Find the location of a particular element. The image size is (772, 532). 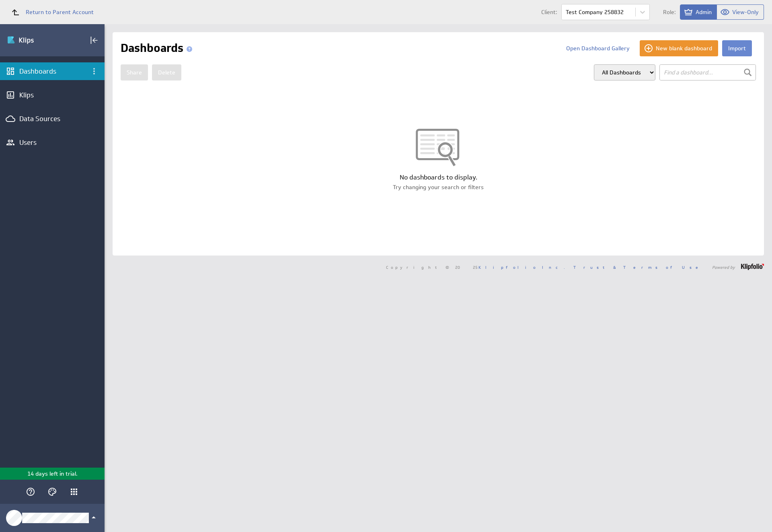

span: Role: is located at coordinates (670, 12).